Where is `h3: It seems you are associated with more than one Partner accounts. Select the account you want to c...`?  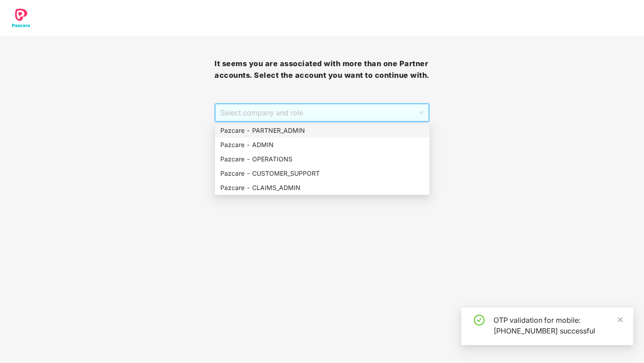
h3: It seems you are associated with more than one Partner accounts. Select the account you want to c... is located at coordinates (322, 69).